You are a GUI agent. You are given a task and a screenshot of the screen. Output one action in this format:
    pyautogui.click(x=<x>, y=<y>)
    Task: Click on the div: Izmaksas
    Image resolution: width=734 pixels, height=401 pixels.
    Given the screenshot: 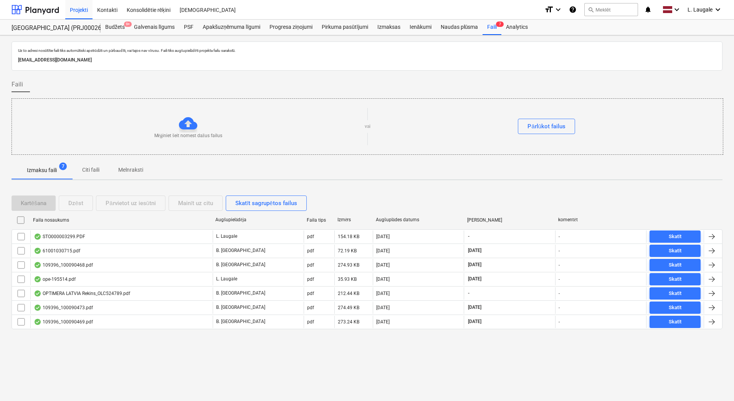 What is the action you would take?
    pyautogui.click(x=389, y=27)
    